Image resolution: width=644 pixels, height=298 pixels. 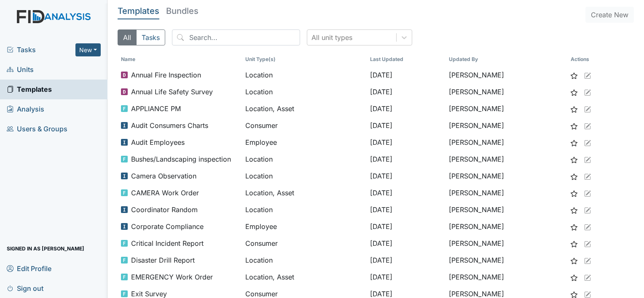 What do you see at coordinates (164, 210) in the screenshot?
I see `span: Coordinator Random` at bounding box center [164, 210].